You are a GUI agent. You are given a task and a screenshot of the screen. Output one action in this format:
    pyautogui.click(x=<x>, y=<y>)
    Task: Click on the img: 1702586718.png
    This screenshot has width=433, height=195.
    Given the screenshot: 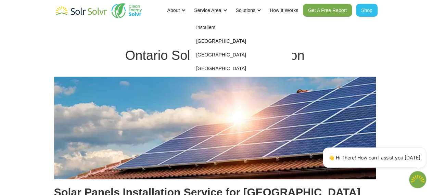 What is the action you would take?
    pyautogui.click(x=418, y=180)
    